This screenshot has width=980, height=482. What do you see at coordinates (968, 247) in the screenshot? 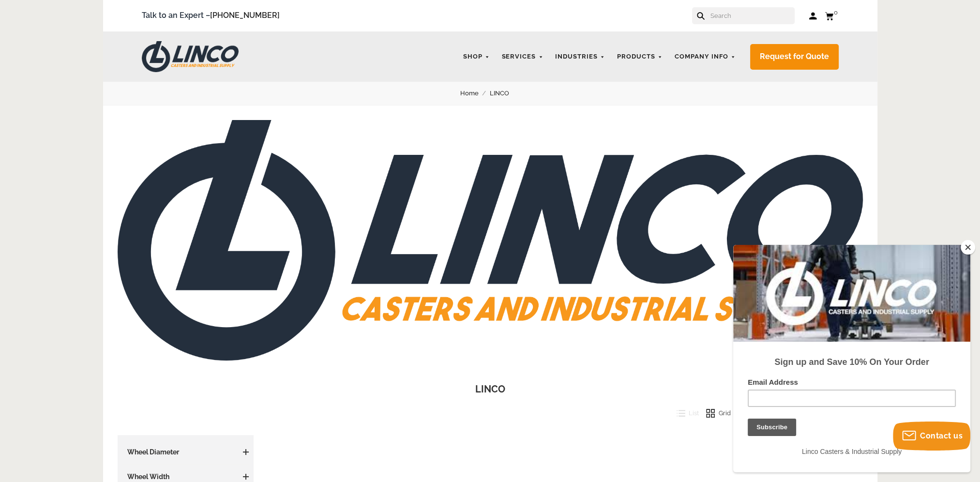
I see `button: Close` at bounding box center [968, 247].